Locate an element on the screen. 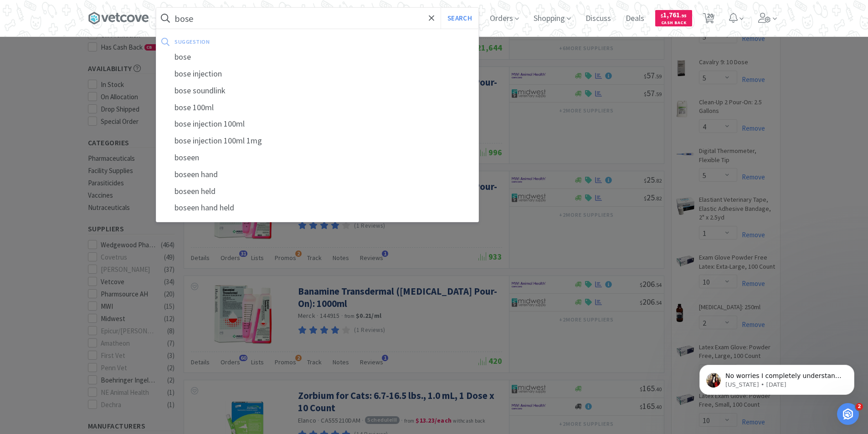 This screenshot has height=434, width=868. p: Message from Georgia, sent 1w ago is located at coordinates (98, 39).